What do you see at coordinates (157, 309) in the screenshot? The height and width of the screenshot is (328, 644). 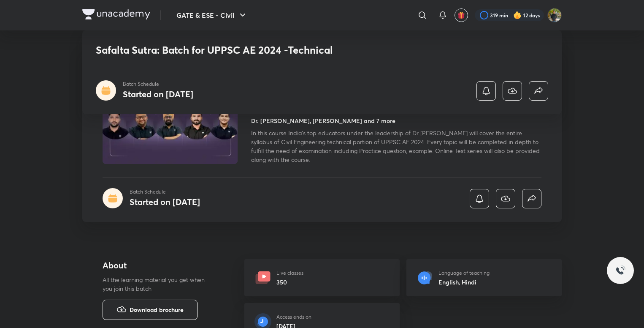 I see `span: Download brochure` at bounding box center [157, 309].